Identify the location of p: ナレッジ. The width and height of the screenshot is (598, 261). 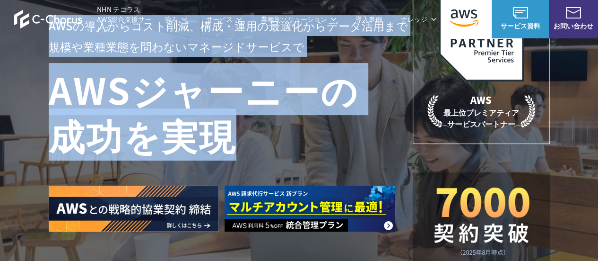
(419, 19).